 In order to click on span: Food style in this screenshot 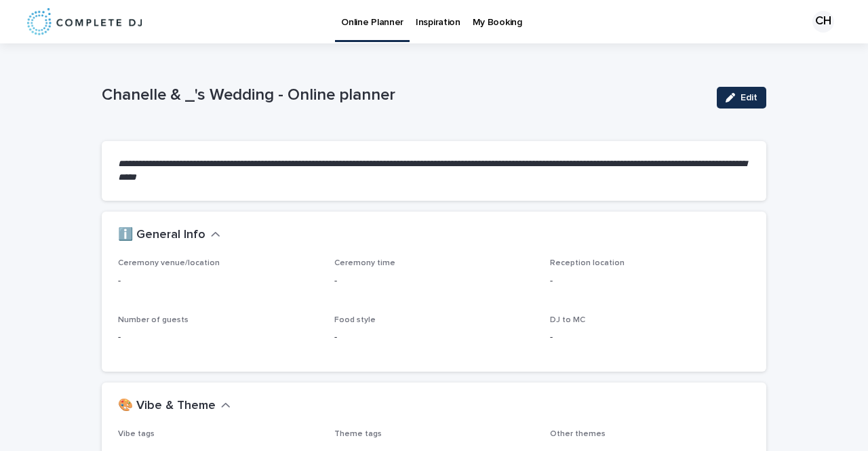, I will do `click(355, 320)`.